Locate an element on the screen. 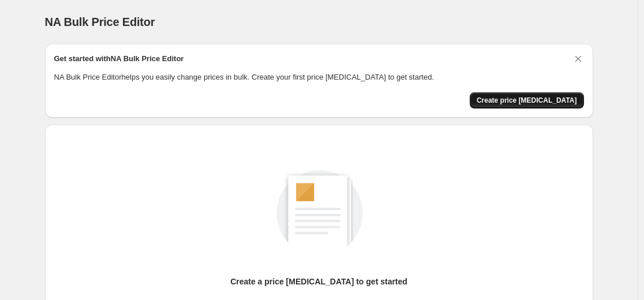 The width and height of the screenshot is (644, 300). button: Dismiss card is located at coordinates (578, 59).